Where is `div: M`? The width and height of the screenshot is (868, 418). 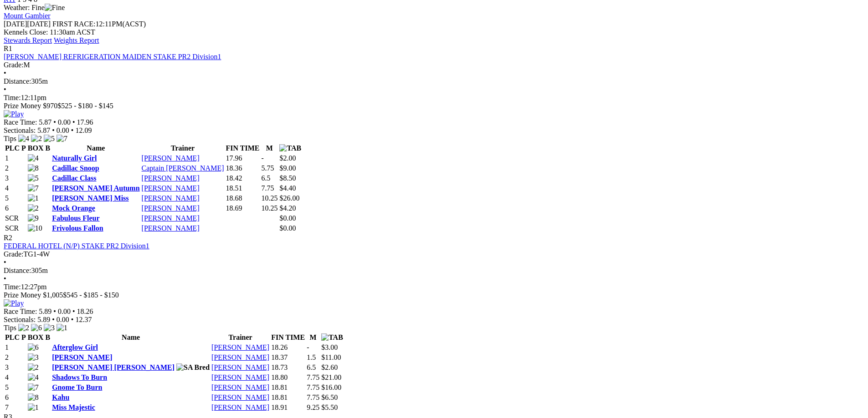
div: M is located at coordinates (434, 65).